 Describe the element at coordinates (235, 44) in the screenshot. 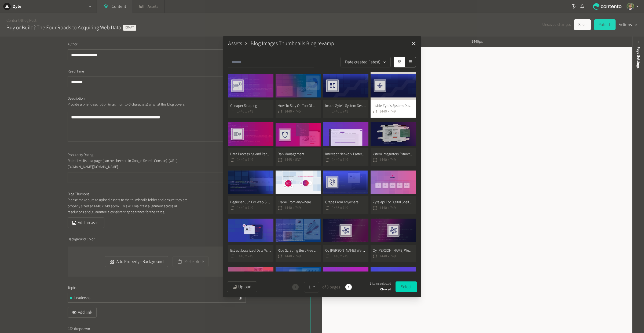

I see `button: Assets` at that location.